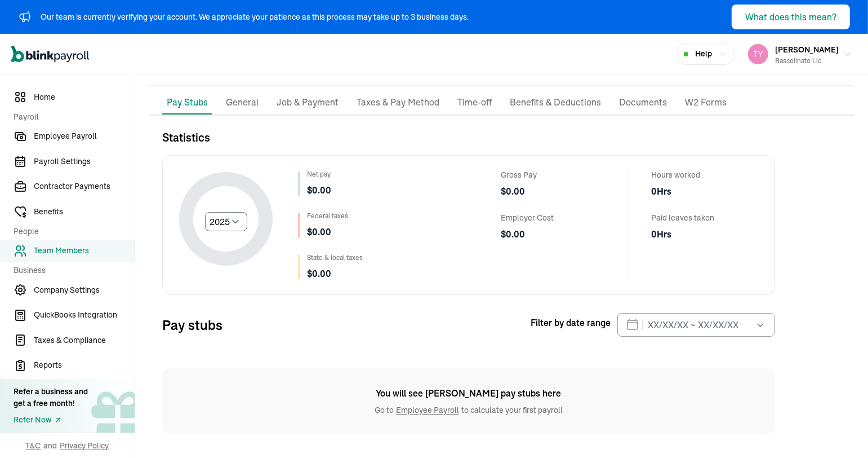 The width and height of the screenshot is (868, 458). What do you see at coordinates (527, 218) in the screenshot?
I see `span: Employer Cost` at bounding box center [527, 218].